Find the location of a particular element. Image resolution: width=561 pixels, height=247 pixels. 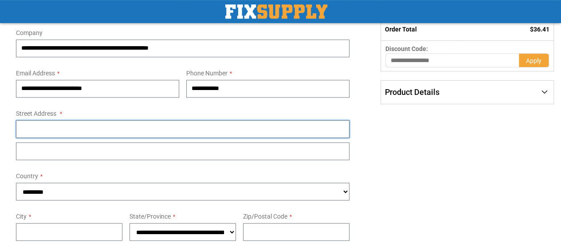

span: Apply is located at coordinates (533, 61).